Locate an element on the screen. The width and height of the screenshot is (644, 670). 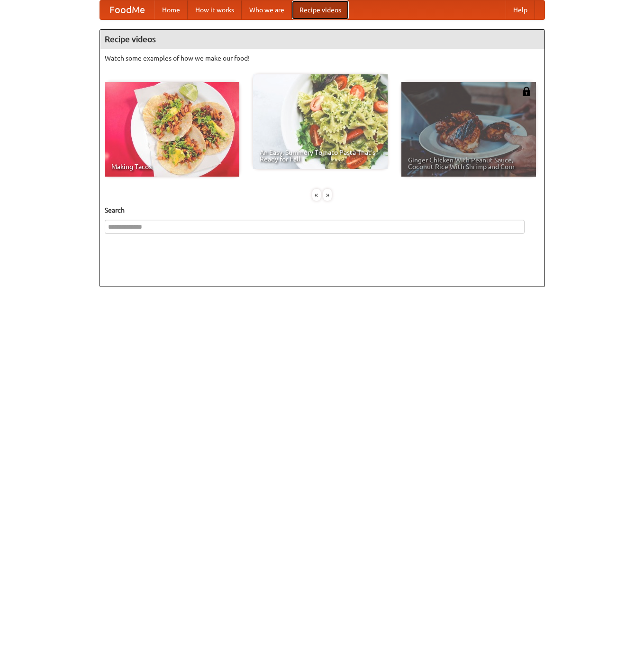
img: 483408.png is located at coordinates (526, 91).